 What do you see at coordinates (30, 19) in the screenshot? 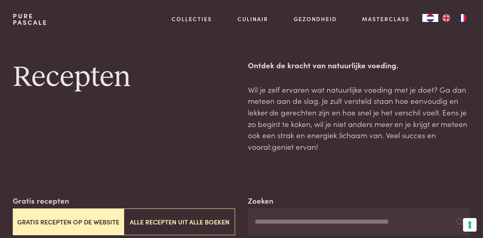
I see `a: PurePascale` at bounding box center [30, 19].